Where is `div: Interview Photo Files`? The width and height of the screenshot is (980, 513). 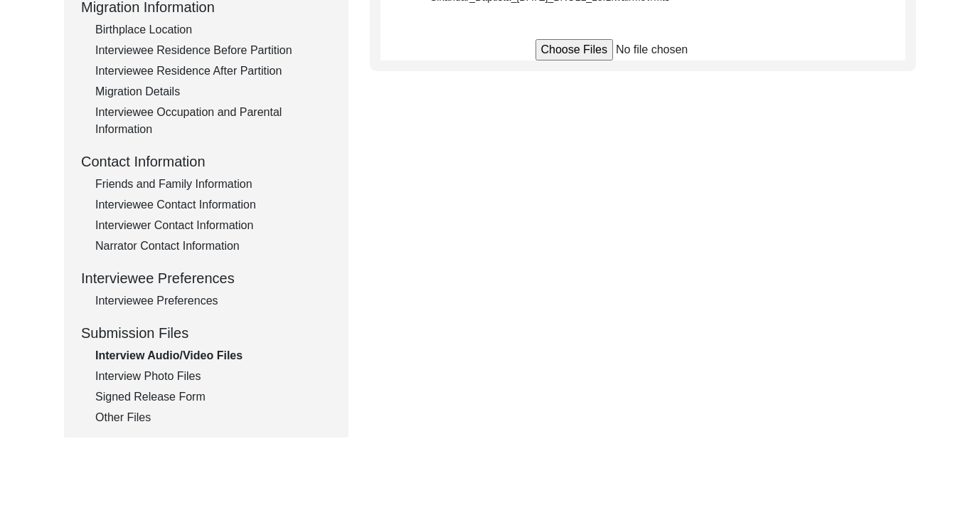
div: Interview Photo Files is located at coordinates (214, 377).